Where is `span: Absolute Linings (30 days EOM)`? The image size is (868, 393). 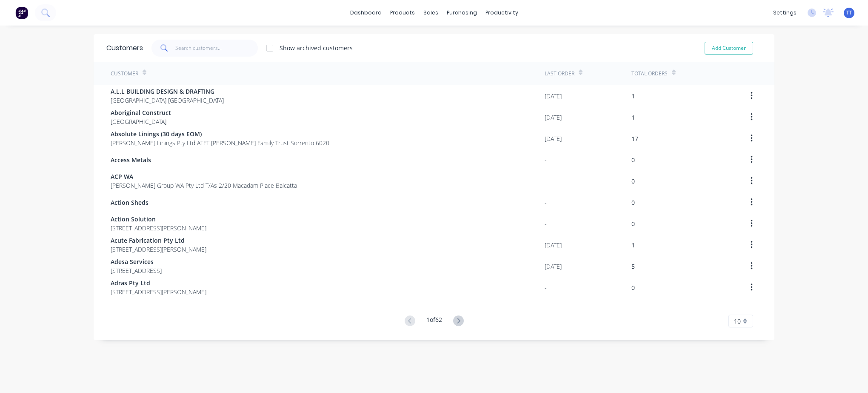
span: Absolute Linings (30 days EOM) is located at coordinates (220, 134).